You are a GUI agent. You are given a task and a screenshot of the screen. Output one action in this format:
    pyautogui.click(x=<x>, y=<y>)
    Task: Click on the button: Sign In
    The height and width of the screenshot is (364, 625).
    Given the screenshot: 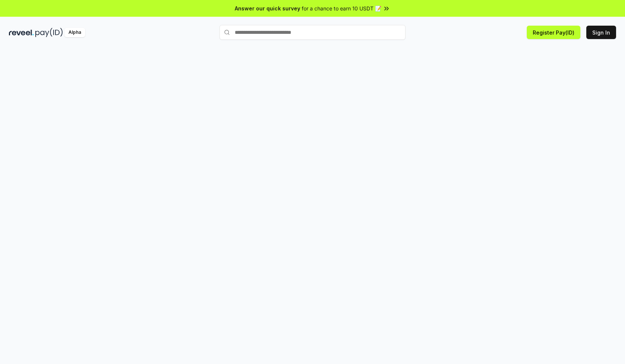 What is the action you would take?
    pyautogui.click(x=601, y=33)
    